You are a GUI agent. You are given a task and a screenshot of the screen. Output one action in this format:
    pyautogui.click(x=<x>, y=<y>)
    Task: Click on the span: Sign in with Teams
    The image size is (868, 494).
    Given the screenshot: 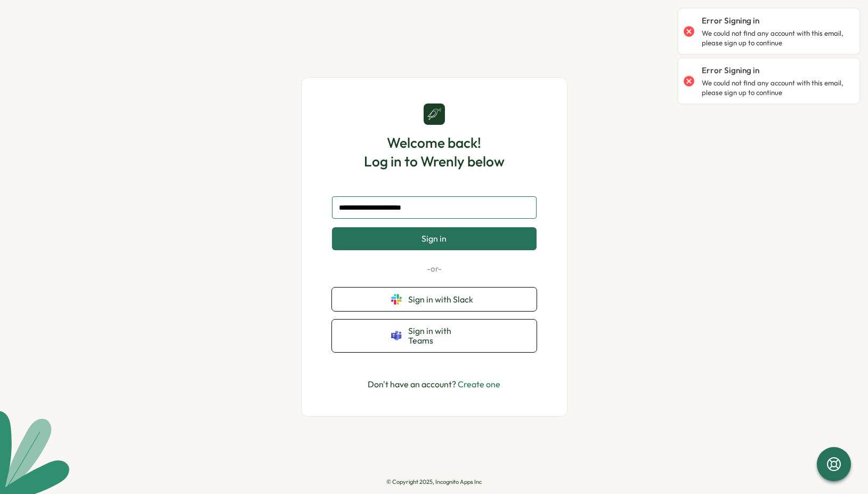 What is the action you would take?
    pyautogui.click(x=443, y=335)
    